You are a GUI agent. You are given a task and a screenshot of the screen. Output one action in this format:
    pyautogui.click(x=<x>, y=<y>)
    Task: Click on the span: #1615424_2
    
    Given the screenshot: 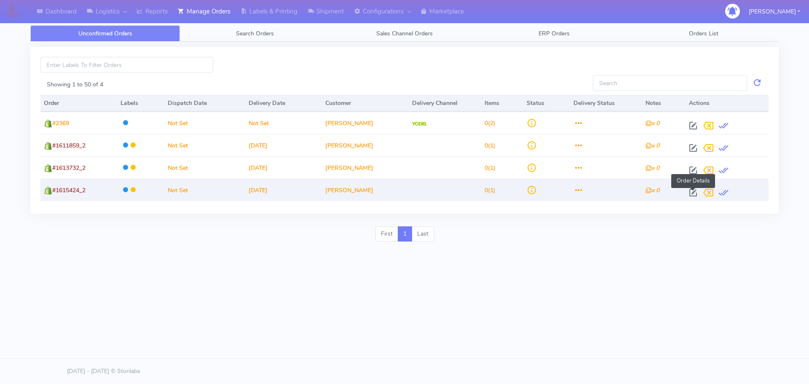 What is the action you would take?
    pyautogui.click(x=69, y=190)
    